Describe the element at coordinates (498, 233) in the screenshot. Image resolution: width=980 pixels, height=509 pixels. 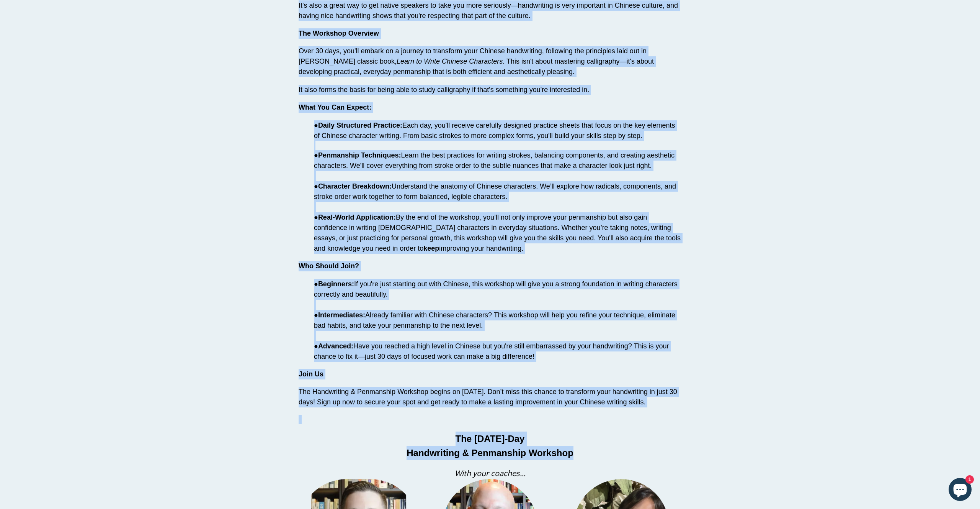
I see `span: ● By the end of the workshop, you’ll not only improve your penmanship but also gain confidence in...` at that location.